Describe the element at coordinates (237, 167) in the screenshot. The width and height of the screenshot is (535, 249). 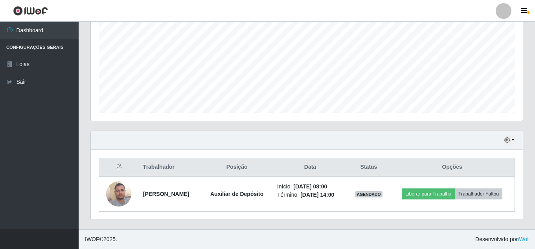
I see `th: Posição` at that location.